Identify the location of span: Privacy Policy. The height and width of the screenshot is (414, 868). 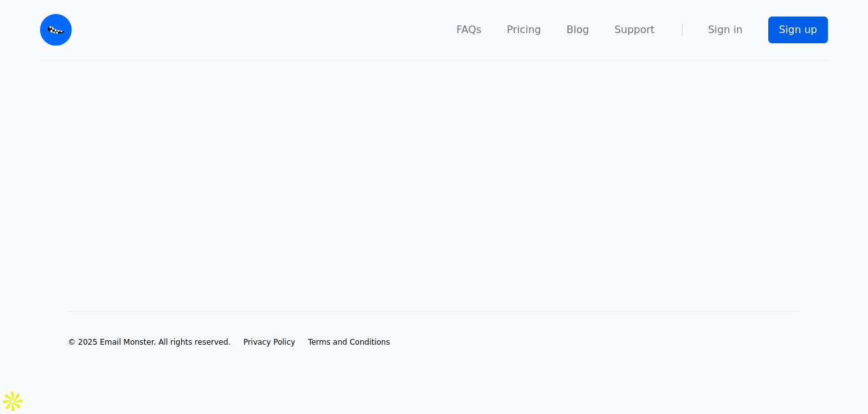
(269, 342).